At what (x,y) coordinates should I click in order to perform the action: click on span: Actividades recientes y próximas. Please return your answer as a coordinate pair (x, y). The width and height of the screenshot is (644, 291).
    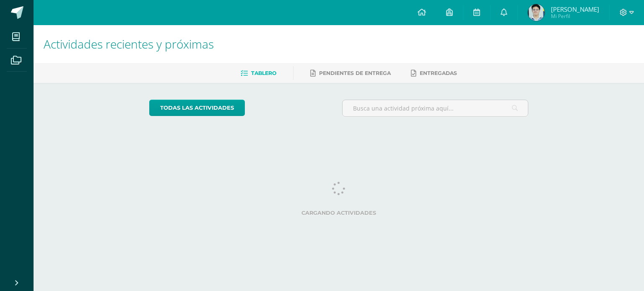
    Looking at the image, I should click on (129, 44).